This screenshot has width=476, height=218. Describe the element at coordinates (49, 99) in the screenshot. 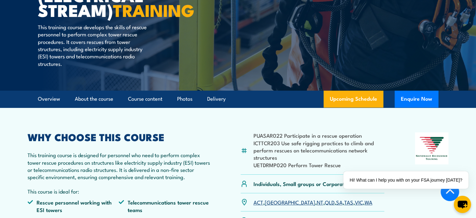

I see `a: Overview` at that location.